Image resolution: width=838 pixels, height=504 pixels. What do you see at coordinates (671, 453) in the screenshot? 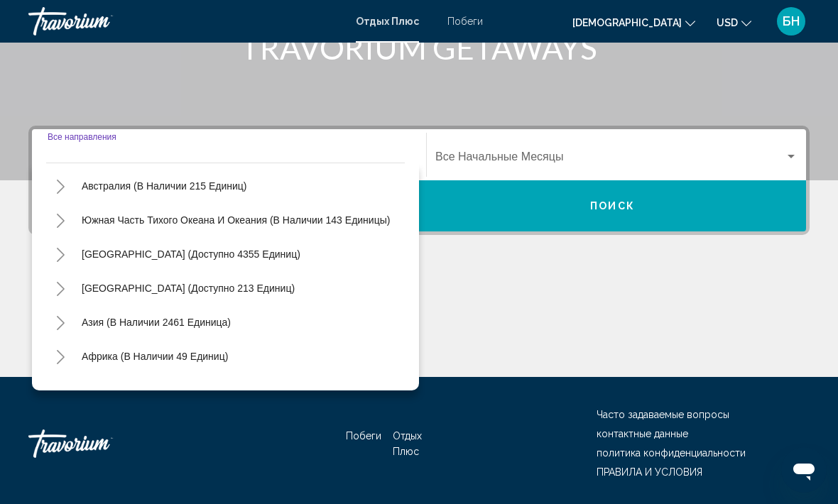
I see `span: политика конфиденциальности` at bounding box center [671, 453].